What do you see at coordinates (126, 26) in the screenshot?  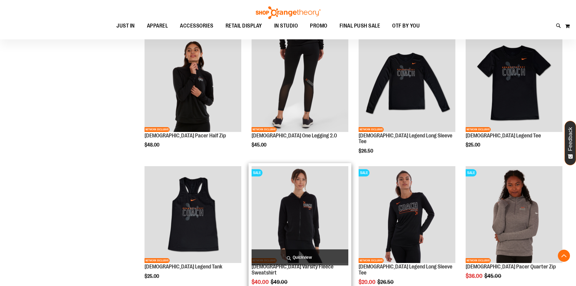 I see `span: JUST IN` at bounding box center [126, 26].